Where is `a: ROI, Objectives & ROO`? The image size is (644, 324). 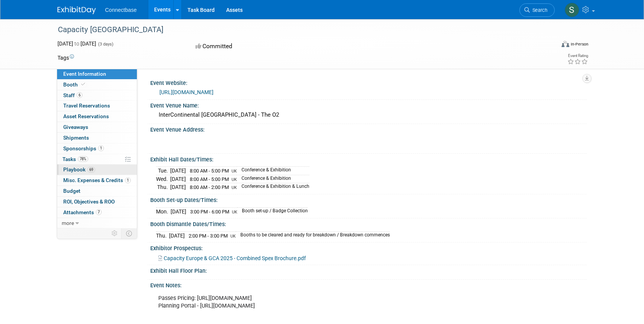
a: ROI, Objectives & ROO is located at coordinates (97, 202).